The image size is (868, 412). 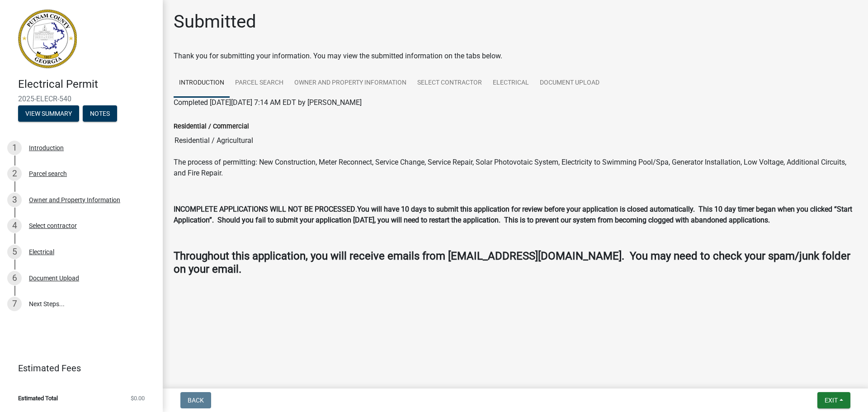 What do you see at coordinates (48, 173) in the screenshot?
I see `div: Parcel search` at bounding box center [48, 173].